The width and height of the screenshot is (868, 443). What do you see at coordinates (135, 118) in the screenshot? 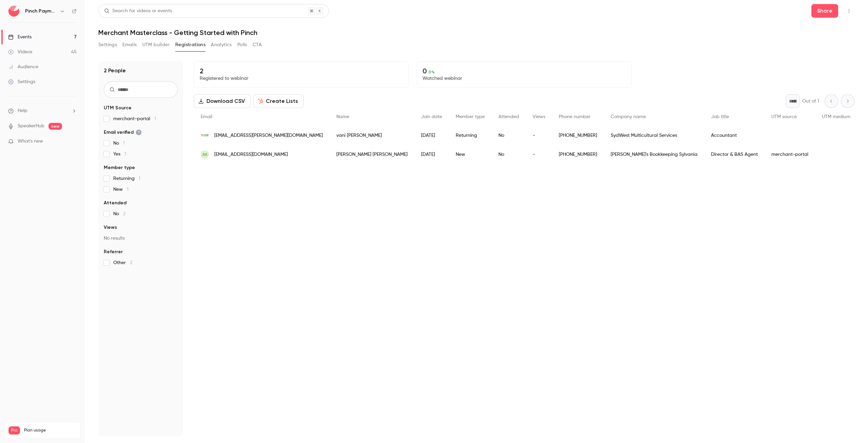
I see `span: merchant-portal` at bounding box center [135, 118].